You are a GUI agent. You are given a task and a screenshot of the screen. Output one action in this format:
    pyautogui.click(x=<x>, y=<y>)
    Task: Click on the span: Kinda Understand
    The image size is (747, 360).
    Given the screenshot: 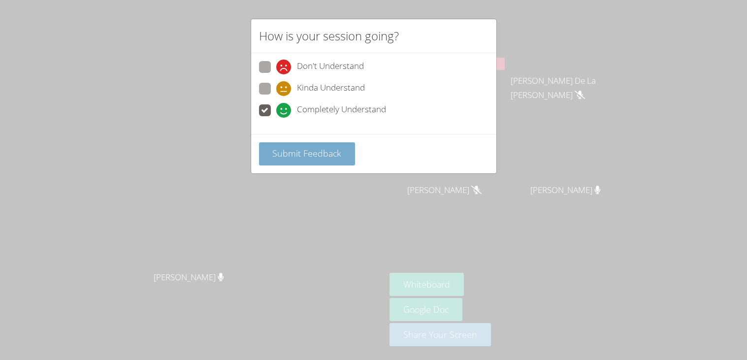 What is the action you would take?
    pyautogui.click(x=331, y=89)
    